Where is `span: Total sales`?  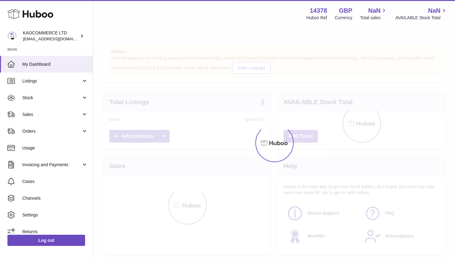 span: Total sales is located at coordinates (374, 18).